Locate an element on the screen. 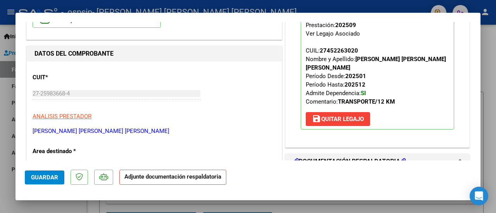 This screenshot has width=496, height=213. strong: Adjunte documentación respaldatoria is located at coordinates (173, 177).